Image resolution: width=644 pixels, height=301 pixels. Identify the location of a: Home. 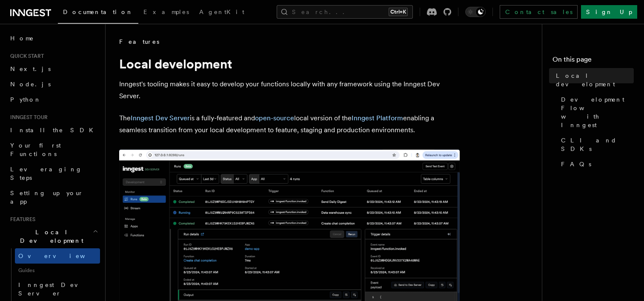
(53, 38).